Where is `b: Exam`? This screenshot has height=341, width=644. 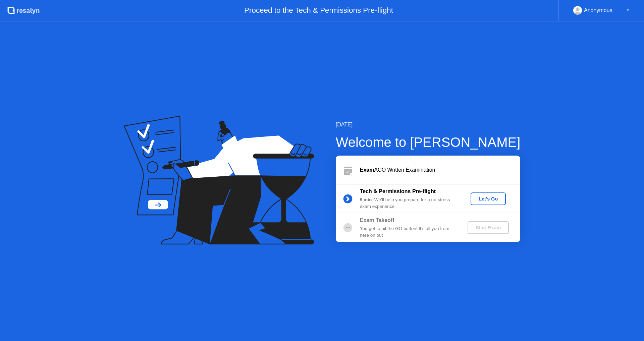
b: Exam is located at coordinates (367, 170).